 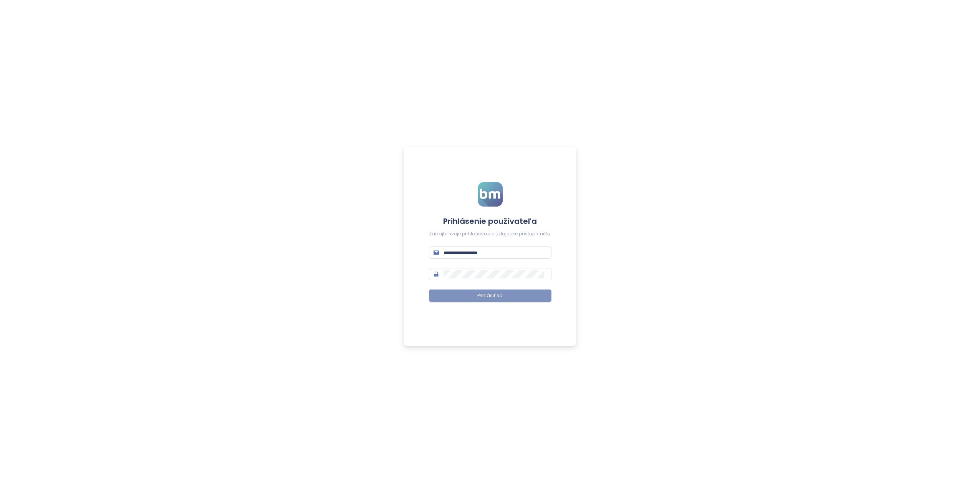 What do you see at coordinates (490, 296) in the screenshot?
I see `span: Prihlásiť sa` at bounding box center [490, 296].